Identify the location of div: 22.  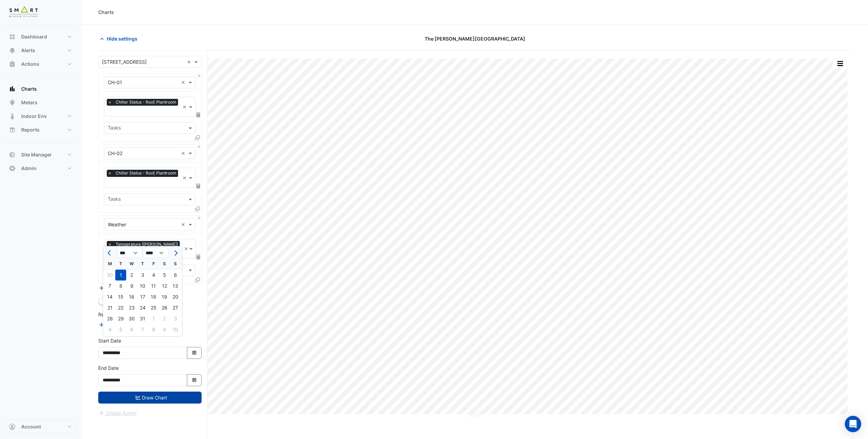
(121, 308).